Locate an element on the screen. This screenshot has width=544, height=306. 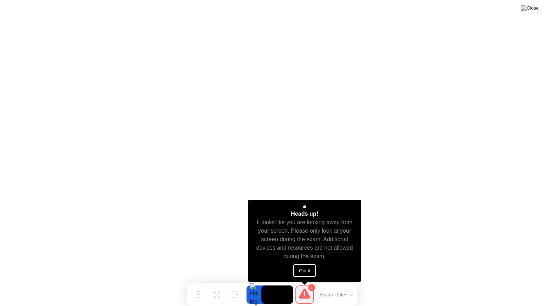
img: Close is located at coordinates (530, 8).